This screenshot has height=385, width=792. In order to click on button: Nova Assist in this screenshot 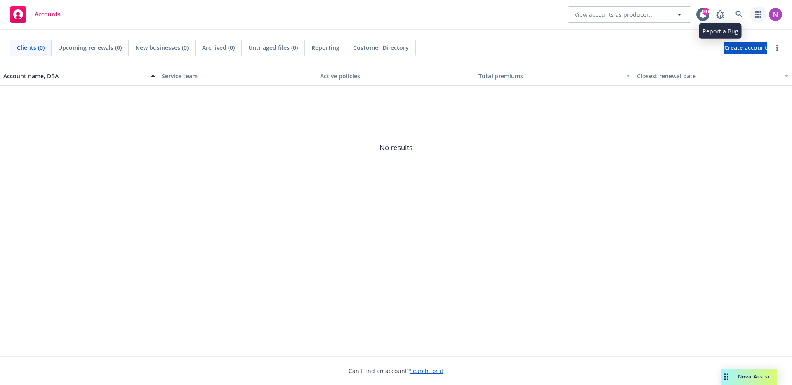, I will do `click(749, 377)`.